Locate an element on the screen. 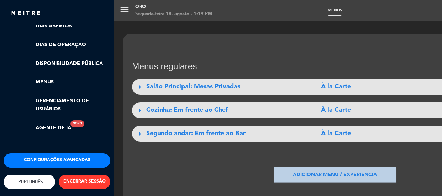 The width and height of the screenshot is (442, 196). a: Disponibilidade pública is located at coordinates (64, 64).